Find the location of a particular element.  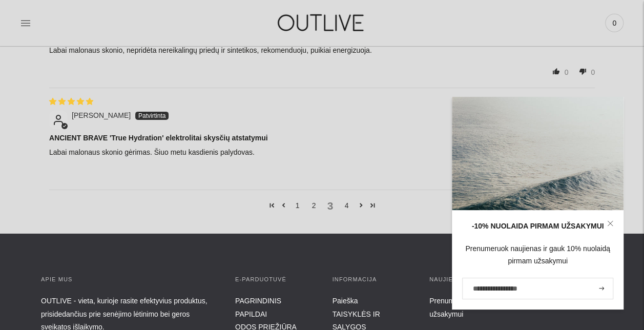

p: Labai malonaus skonio, nepridėta nereikalingų priedų ir sintetikos, rekomenduoju, puikiai energiz... is located at coordinates (322, 51).